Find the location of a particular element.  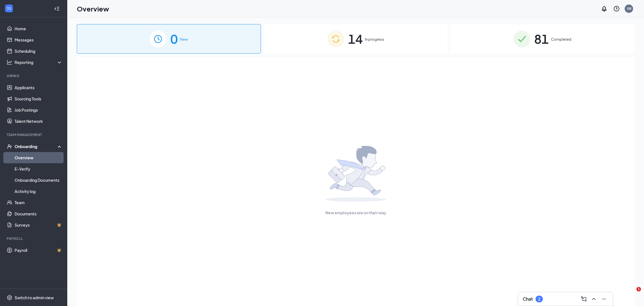

span: 14 is located at coordinates (355, 39).